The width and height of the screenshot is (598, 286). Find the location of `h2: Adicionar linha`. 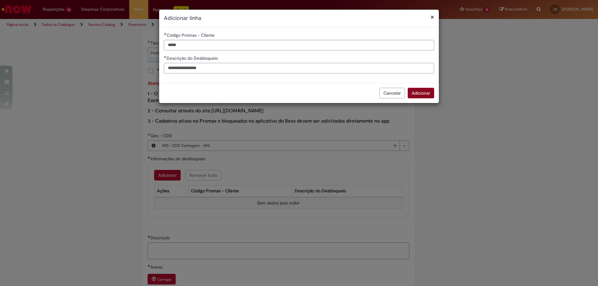

h2: Adicionar linha is located at coordinates (299, 18).